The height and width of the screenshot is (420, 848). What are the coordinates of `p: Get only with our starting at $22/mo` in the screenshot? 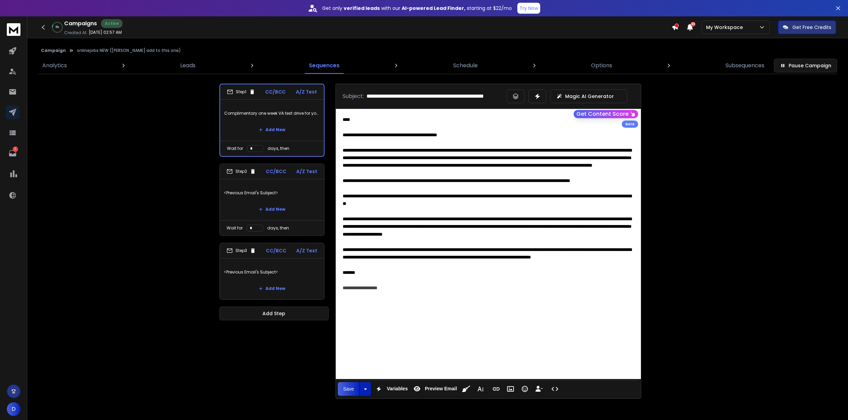 It's located at (417, 8).